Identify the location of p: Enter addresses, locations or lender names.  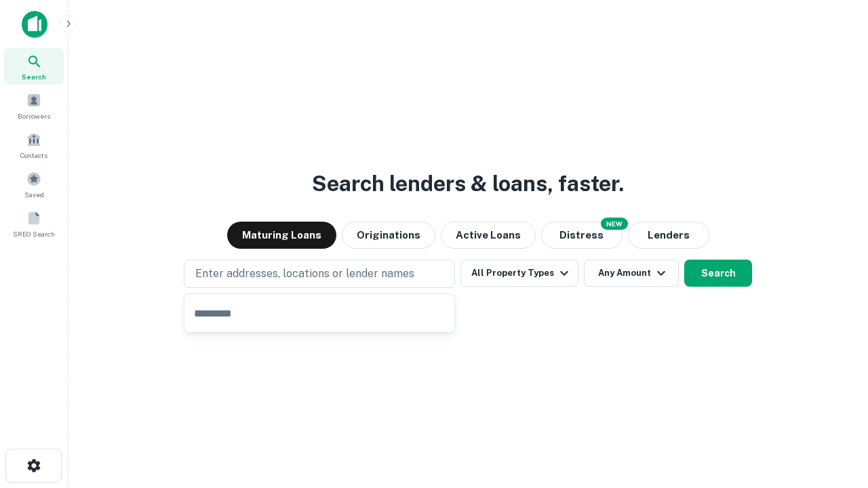
(304, 274).